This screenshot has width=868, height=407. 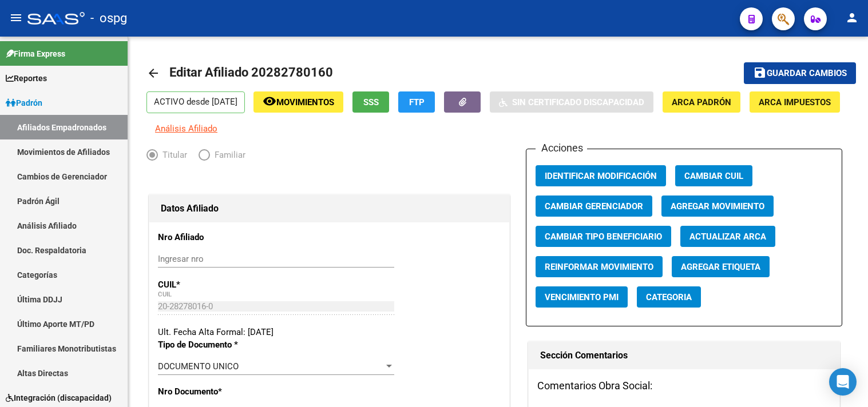 I want to click on span: Actualizar ARCA, so click(x=728, y=237).